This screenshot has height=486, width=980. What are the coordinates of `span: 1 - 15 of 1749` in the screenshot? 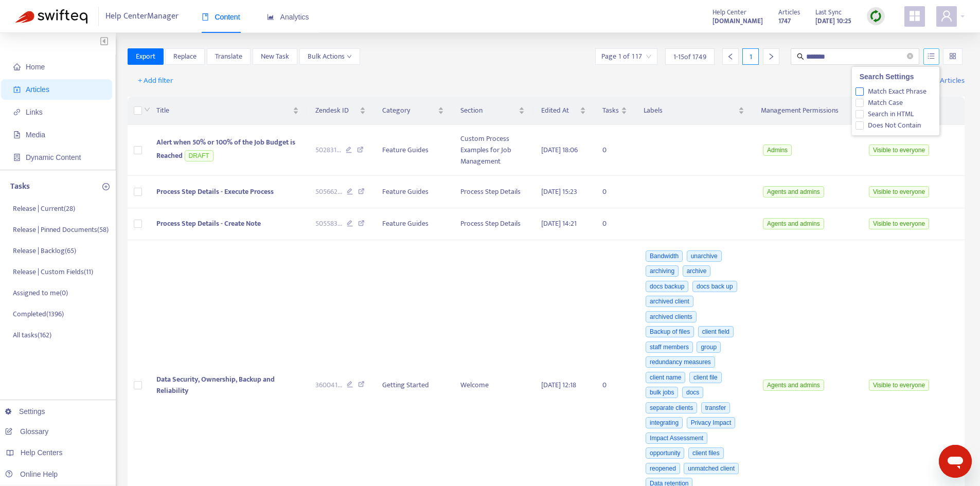 It's located at (690, 56).